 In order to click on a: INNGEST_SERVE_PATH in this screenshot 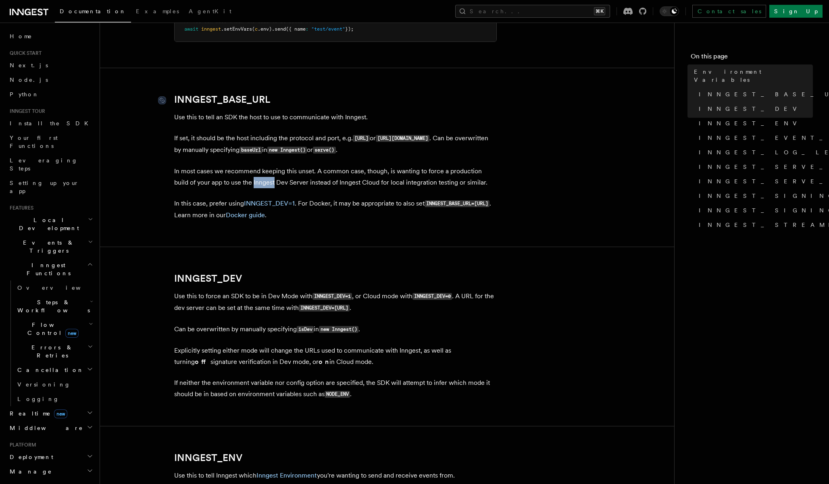, I will do `click(754, 181)`.